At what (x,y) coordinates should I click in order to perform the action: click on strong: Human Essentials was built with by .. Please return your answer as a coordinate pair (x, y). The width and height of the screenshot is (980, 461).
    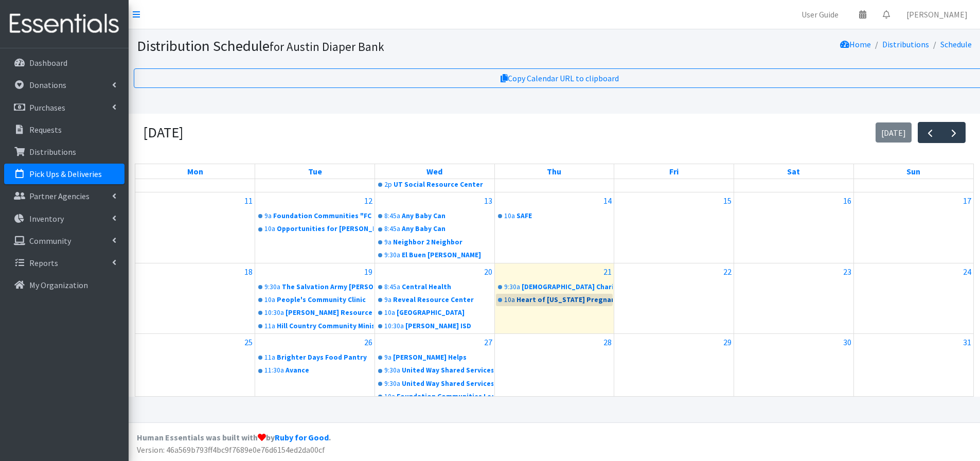
    Looking at the image, I should click on (233, 437).